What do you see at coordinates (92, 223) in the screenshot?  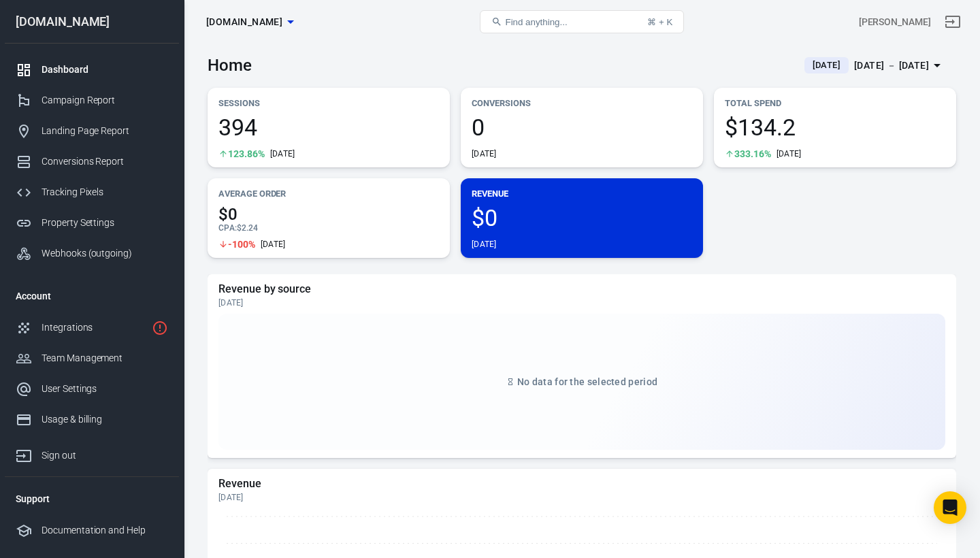 I see `a: Property Settings` at bounding box center [92, 223].